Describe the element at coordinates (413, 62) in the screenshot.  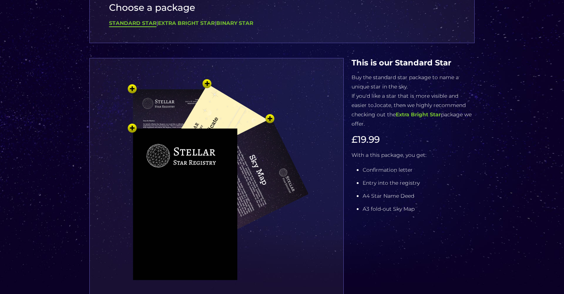
I see `h4: This is our Standard Star` at that location.